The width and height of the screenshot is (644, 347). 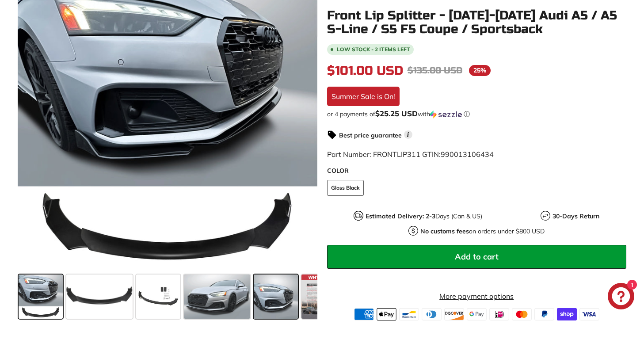 What do you see at coordinates (446, 115) in the screenshot?
I see `img: Sezzle` at bounding box center [446, 115].